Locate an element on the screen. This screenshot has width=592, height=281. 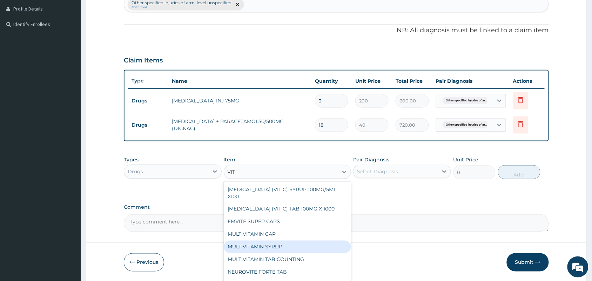
button: Add is located at coordinates (519, 172).